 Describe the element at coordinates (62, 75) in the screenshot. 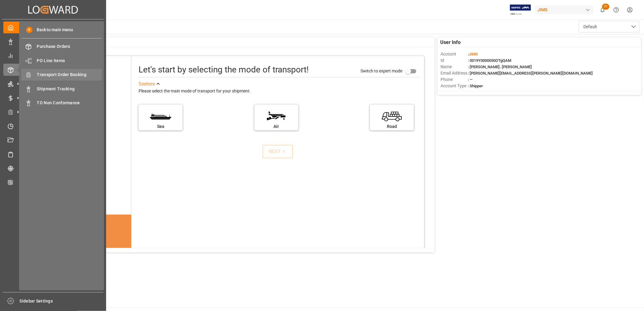

I see `a: Transport Order Booking` at that location.